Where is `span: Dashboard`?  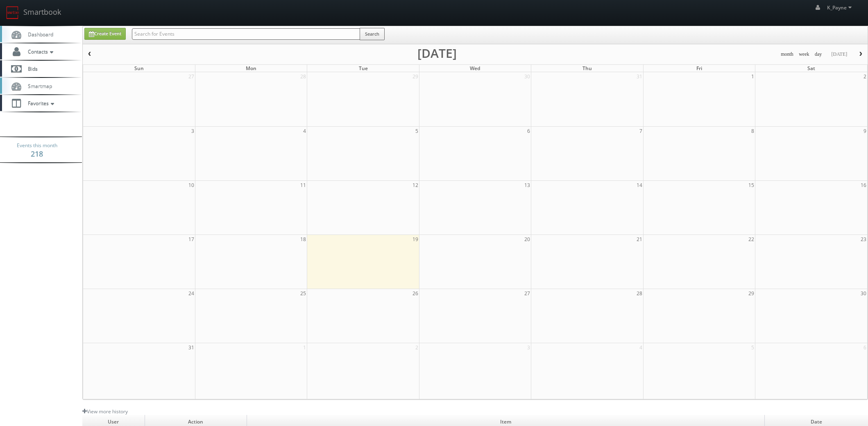 span: Dashboard is located at coordinates (38, 34).